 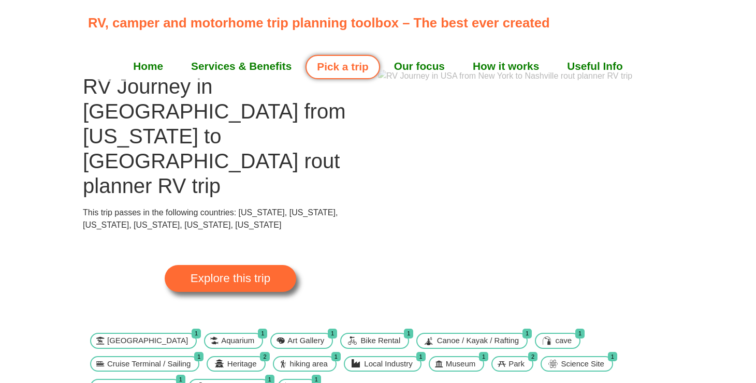 What do you see at coordinates (238, 341) in the screenshot?
I see `span: Aquarium` at bounding box center [238, 341].